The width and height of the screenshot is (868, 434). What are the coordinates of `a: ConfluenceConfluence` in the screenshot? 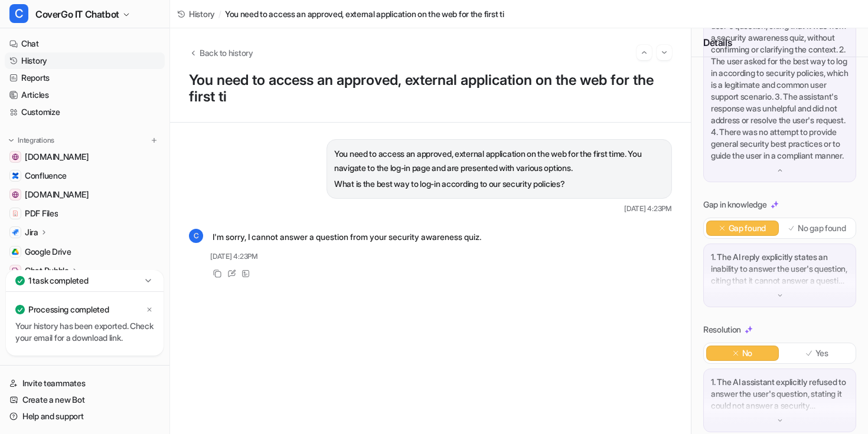 It's located at (85, 176).